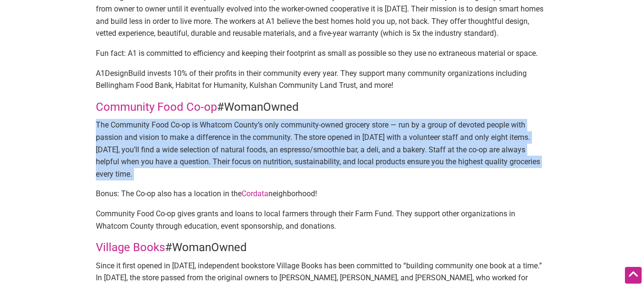 This screenshot has width=644, height=286. What do you see at coordinates (156, 107) in the screenshot?
I see `a: Community Food Co-op` at bounding box center [156, 107].